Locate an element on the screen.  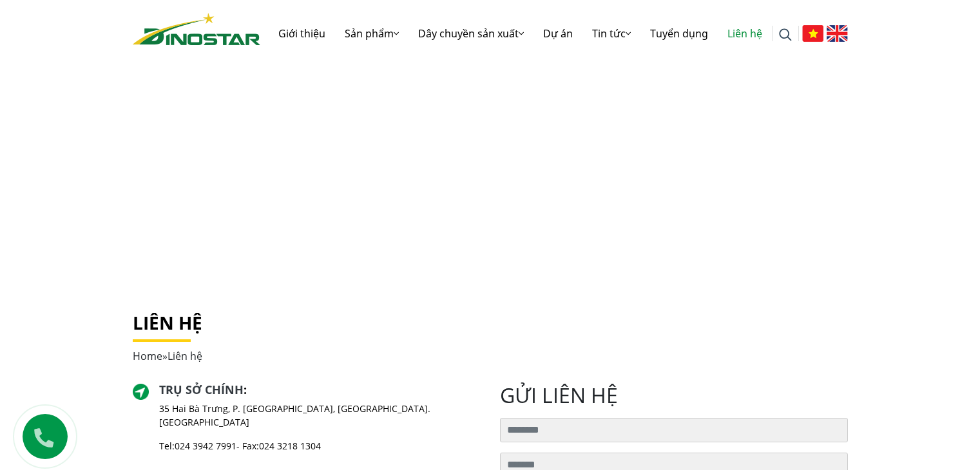
img: directer is located at coordinates (141, 392).